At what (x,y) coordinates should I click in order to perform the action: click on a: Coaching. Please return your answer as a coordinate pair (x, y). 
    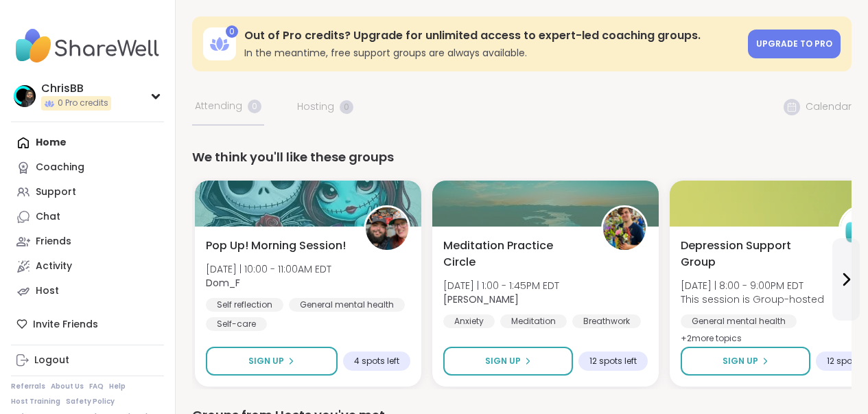
    Looking at the image, I should click on (87, 167).